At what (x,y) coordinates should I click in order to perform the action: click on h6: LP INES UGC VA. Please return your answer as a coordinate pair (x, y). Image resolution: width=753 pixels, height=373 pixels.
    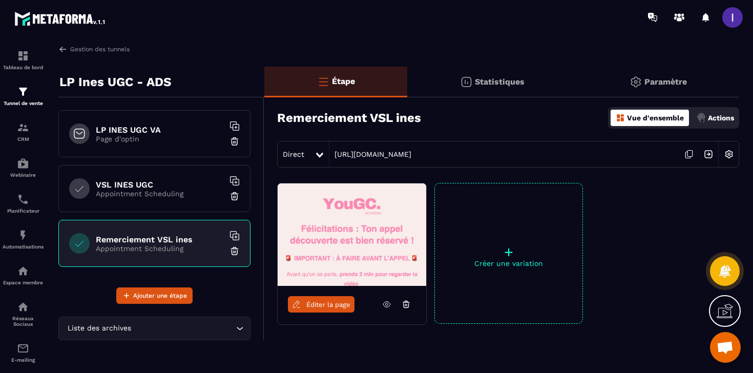
    Looking at the image, I should click on (160, 130).